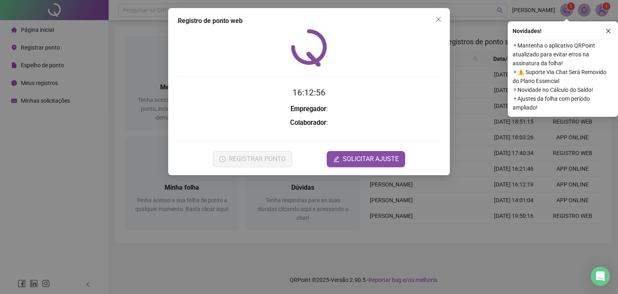  I want to click on strong: Empregador, so click(308, 109).